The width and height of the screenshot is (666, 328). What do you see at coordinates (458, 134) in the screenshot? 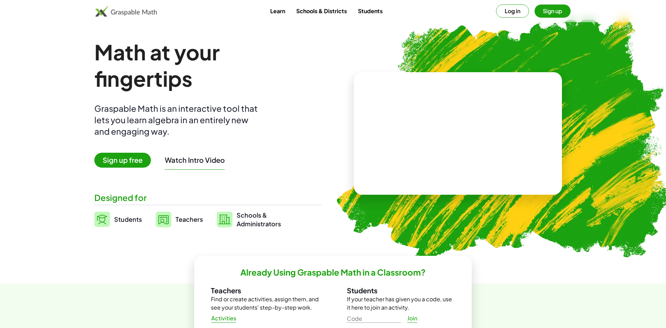
I see `video: What is this? This is dynamic math notation. Dynamic math notation plays a central role in how Gr...` at bounding box center [458, 134].